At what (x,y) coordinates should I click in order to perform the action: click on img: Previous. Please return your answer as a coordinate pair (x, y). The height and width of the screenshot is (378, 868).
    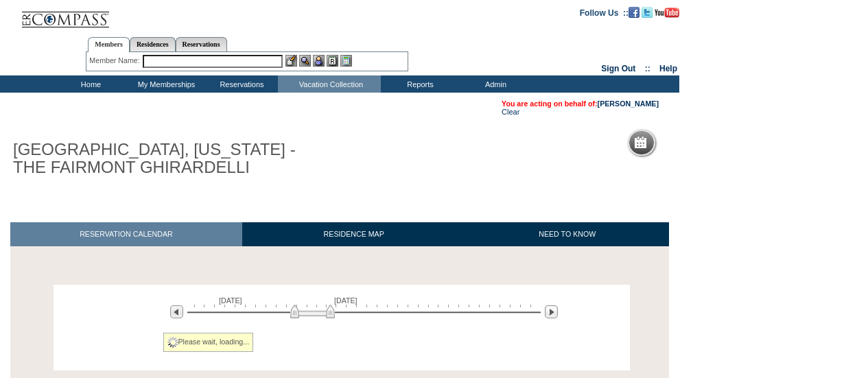
    Looking at the image, I should click on (176, 311).